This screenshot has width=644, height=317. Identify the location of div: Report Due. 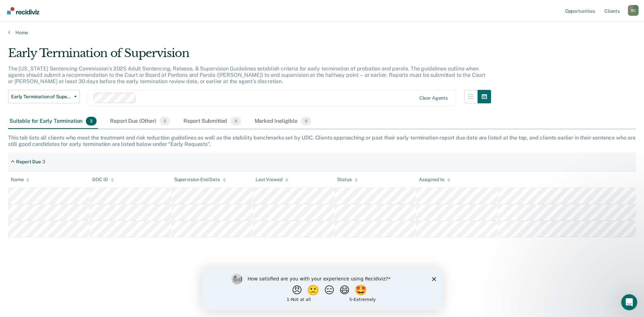
(29, 161).